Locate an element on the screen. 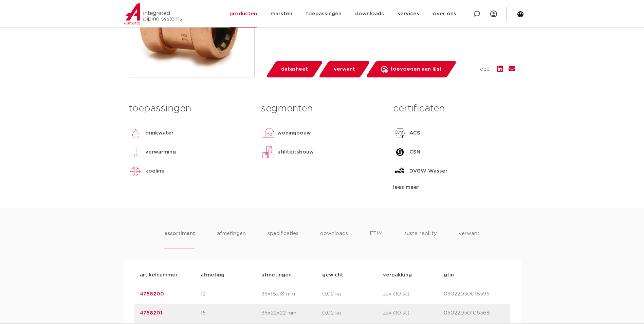  span: verwant is located at coordinates (344, 69).